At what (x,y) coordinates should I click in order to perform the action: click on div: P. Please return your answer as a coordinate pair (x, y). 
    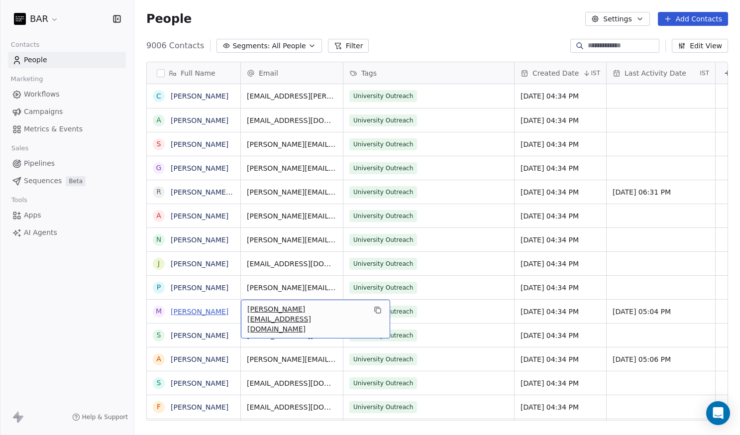
    Looking at the image, I should click on (159, 287).